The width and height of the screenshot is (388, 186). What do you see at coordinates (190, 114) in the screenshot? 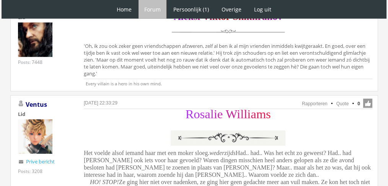
I see `span: R` at bounding box center [190, 114].